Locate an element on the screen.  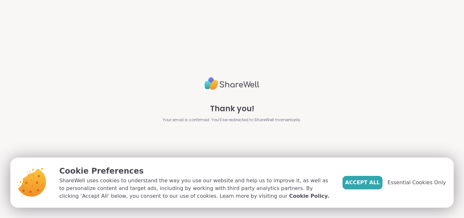
span: Essential Cookies Only is located at coordinates (417, 183).